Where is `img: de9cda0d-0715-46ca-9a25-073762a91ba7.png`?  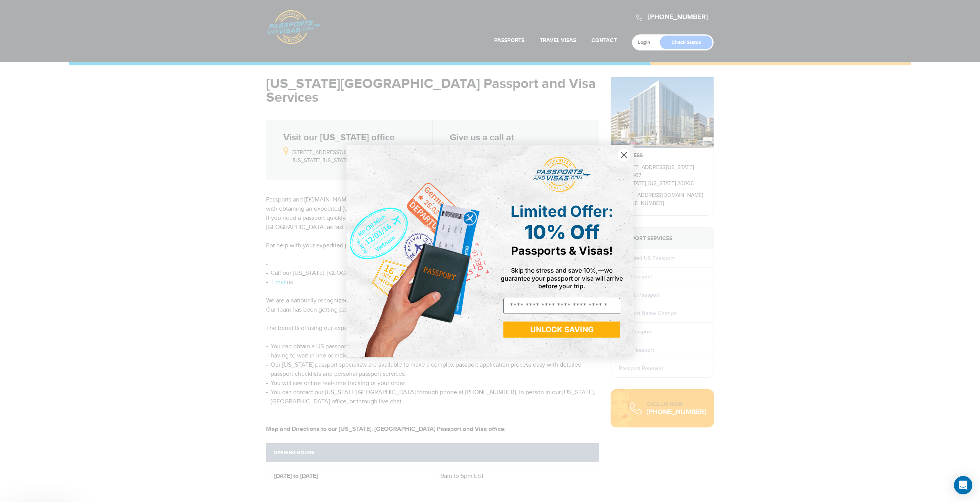 img: de9cda0d-0715-46ca-9a25-073762a91ba7.png is located at coordinates (418, 251).